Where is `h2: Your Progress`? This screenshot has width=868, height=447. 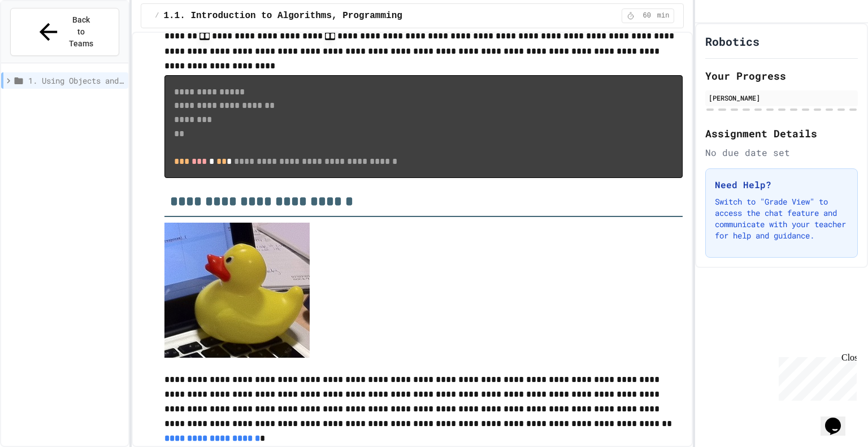
h2: Your Progress is located at coordinates (781, 76).